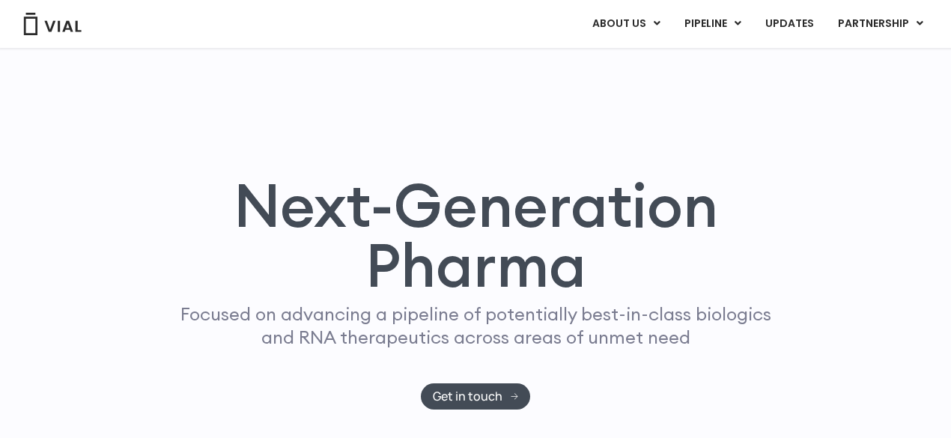 This screenshot has height=438, width=951. Describe the element at coordinates (52, 24) in the screenshot. I see `img: Vial Logo` at that location.